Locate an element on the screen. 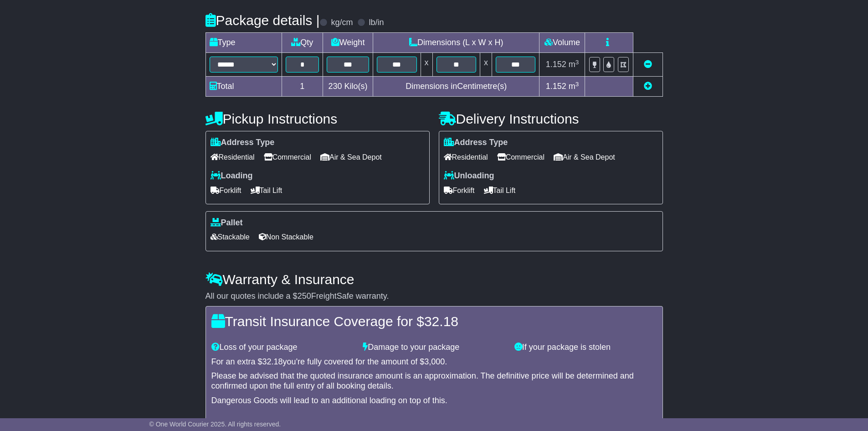 This screenshot has width=868, height=431. td: Type is located at coordinates (243, 43).